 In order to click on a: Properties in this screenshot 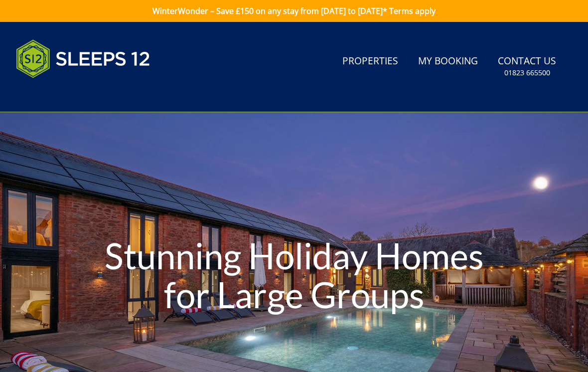, I will do `click(370, 62)`.